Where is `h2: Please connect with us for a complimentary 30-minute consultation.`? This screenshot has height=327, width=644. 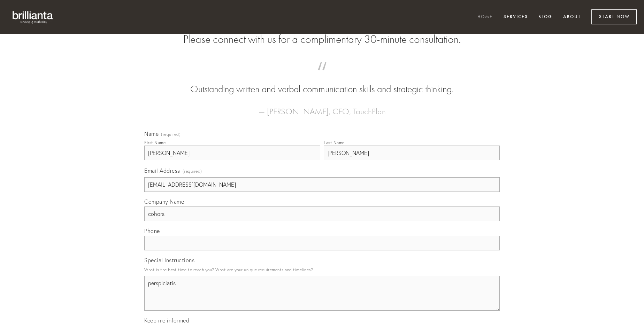
h2: Please connect with us for a complimentary 30-minute consultation. is located at coordinates (322, 39).